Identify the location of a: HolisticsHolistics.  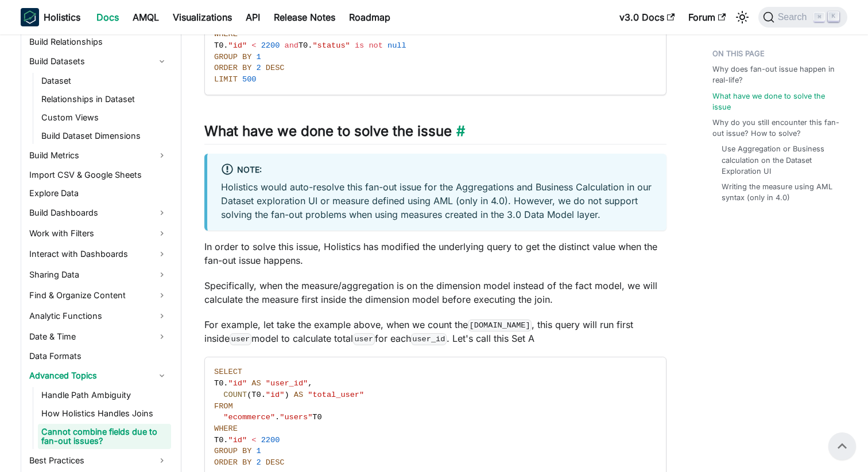
(51, 18).